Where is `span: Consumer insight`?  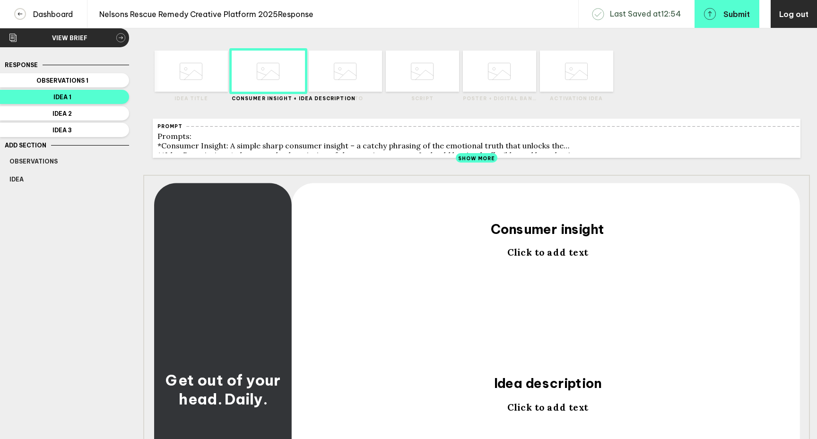 span: Consumer insight is located at coordinates (547, 228).